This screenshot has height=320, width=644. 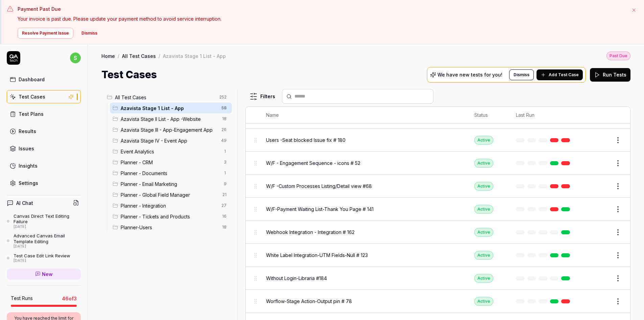 What do you see at coordinates (170, 108) in the screenshot?
I see `div: Drag to reorderAzavista Stage 1 List - App58` at bounding box center [170, 108].